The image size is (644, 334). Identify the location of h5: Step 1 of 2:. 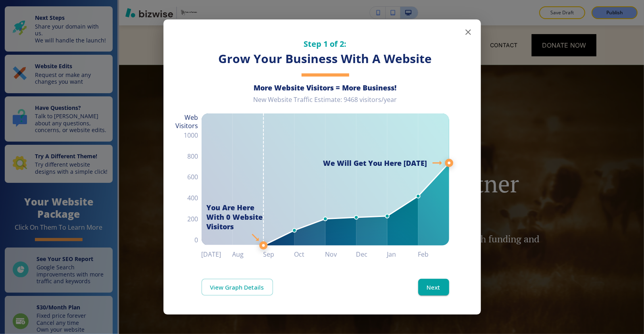
(326, 44).